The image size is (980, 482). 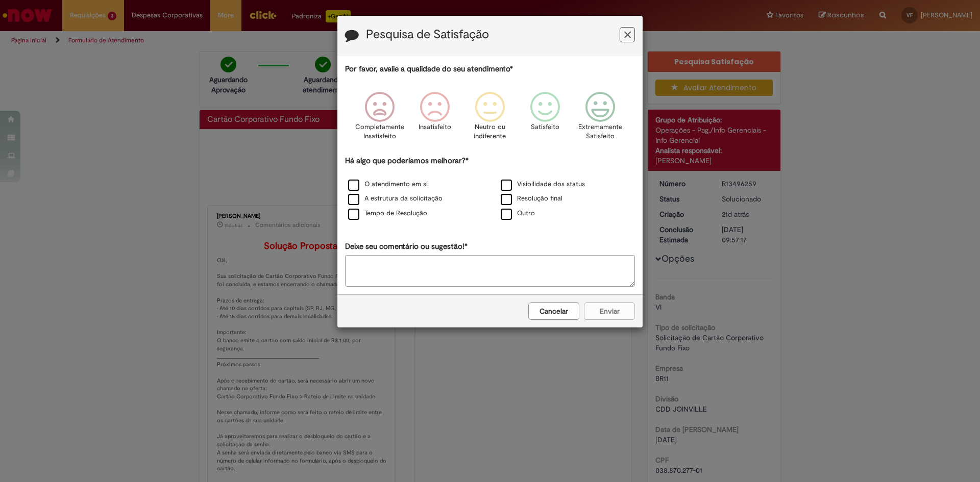 What do you see at coordinates (600, 132) in the screenshot?
I see `p: Extremamente Satisfeito` at bounding box center [600, 132].